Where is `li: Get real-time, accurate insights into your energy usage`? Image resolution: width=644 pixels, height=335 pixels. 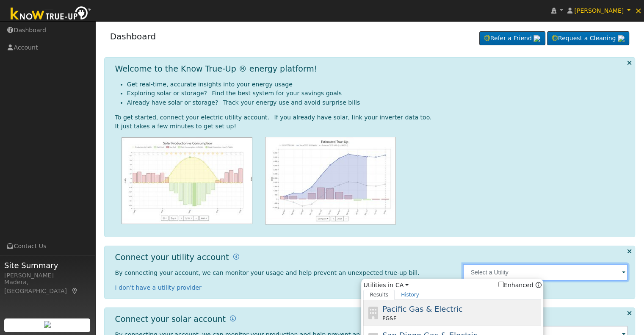 li: Get real-time, accurate insights into your energy usage is located at coordinates (378, 84).